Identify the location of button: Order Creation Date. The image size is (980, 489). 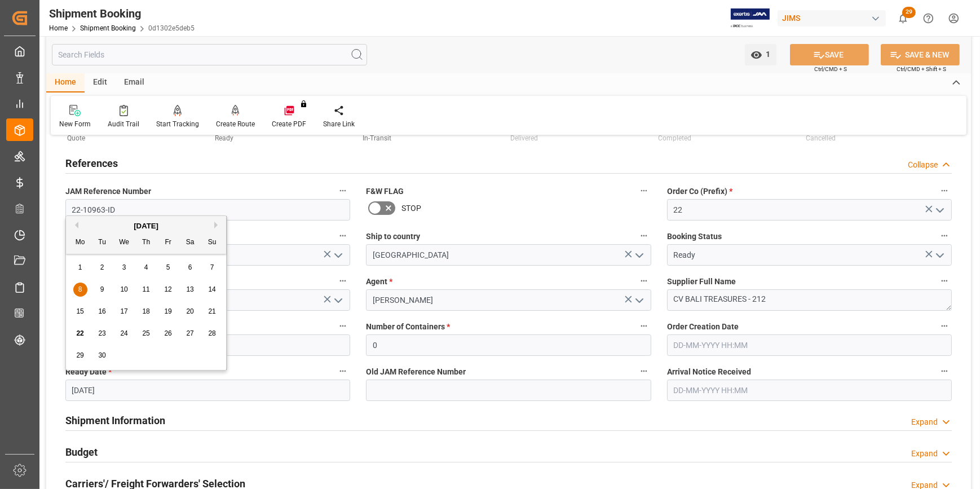
(944, 326).